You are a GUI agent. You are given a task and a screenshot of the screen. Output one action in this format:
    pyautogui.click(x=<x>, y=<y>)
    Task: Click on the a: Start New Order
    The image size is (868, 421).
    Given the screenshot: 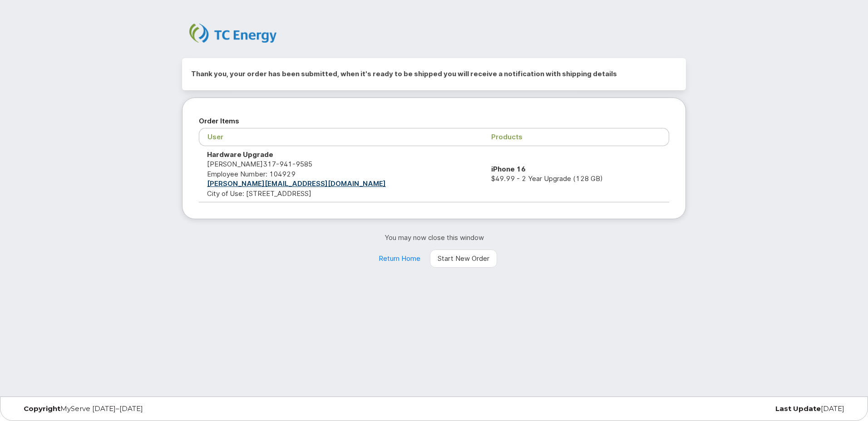 What is the action you would take?
    pyautogui.click(x=464, y=259)
    